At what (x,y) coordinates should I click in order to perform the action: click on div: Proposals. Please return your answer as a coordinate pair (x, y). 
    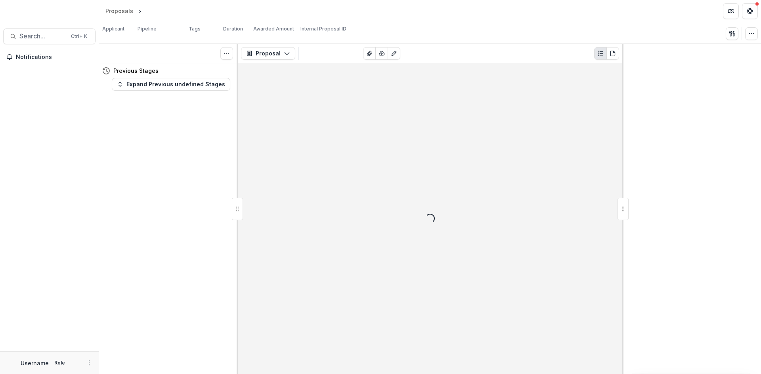
    Looking at the image, I should click on (119, 11).